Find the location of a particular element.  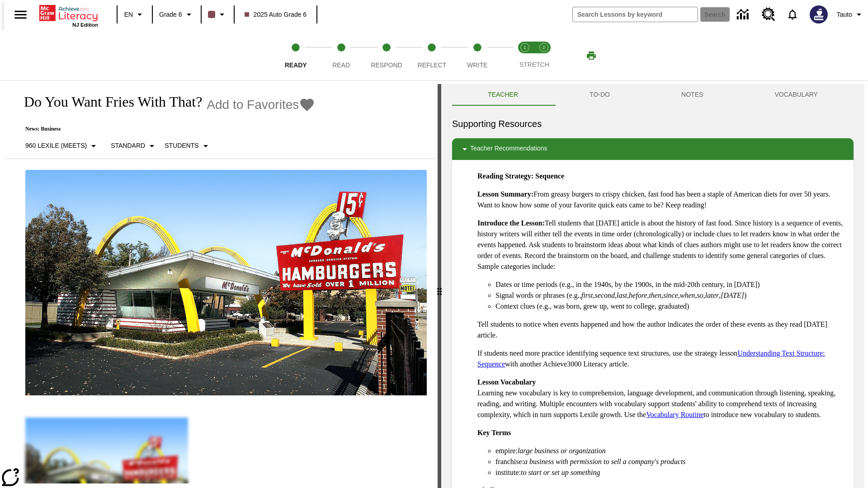

em: large business or organization is located at coordinates (561, 450).